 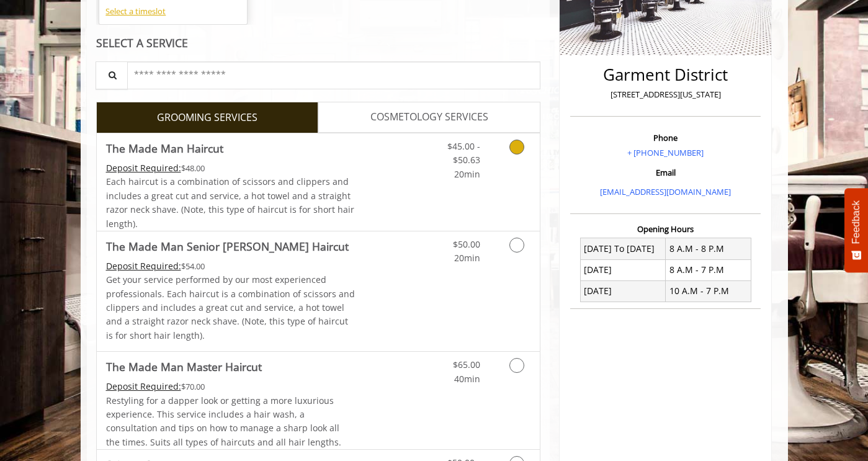 What do you see at coordinates (112, 75) in the screenshot?
I see `button: Service Search` at bounding box center [112, 75].